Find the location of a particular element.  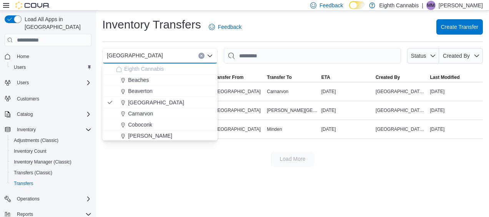

a: Adjustments (Classic) is located at coordinates (36, 140).